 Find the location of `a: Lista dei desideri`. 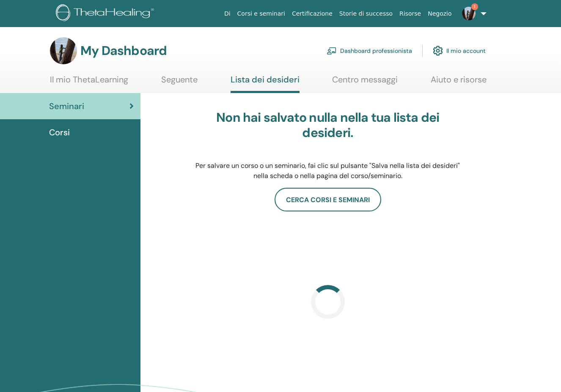

a: Lista dei desideri is located at coordinates (265, 84).